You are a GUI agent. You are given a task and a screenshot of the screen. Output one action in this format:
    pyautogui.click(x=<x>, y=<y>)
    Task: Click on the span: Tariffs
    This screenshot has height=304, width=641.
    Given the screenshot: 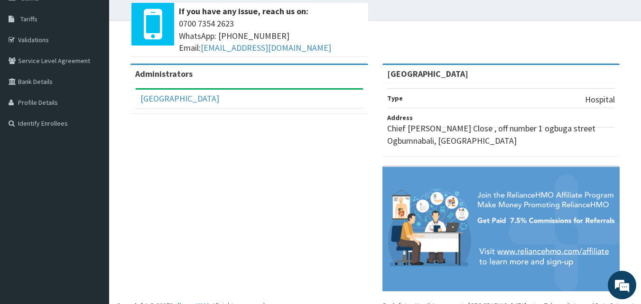 What is the action you would take?
    pyautogui.click(x=29, y=19)
    